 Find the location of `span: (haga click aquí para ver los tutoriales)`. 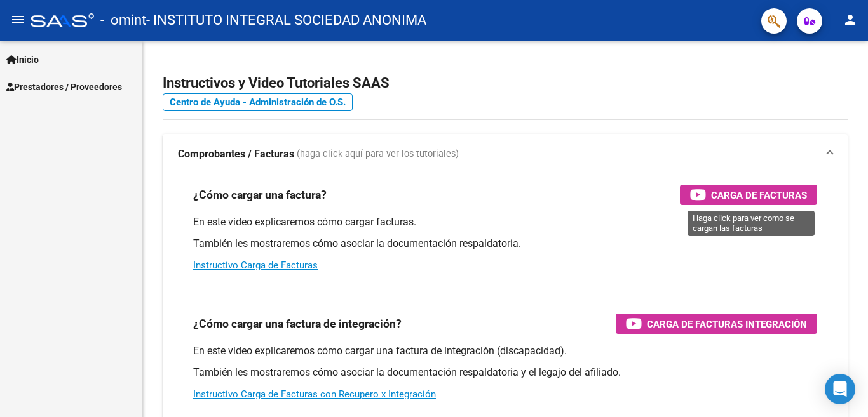

span: (haga click aquí para ver los tutoriales) is located at coordinates (377, 154).